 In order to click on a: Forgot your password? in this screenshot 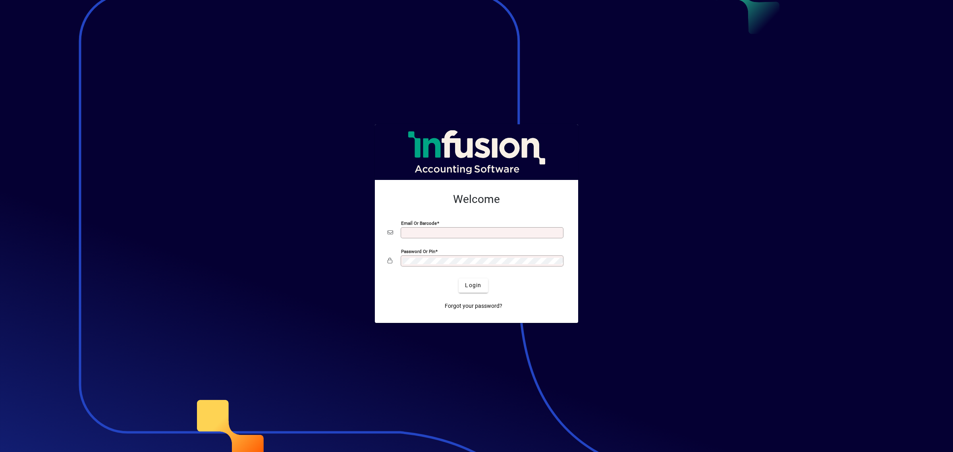, I will do `click(473, 306)`.